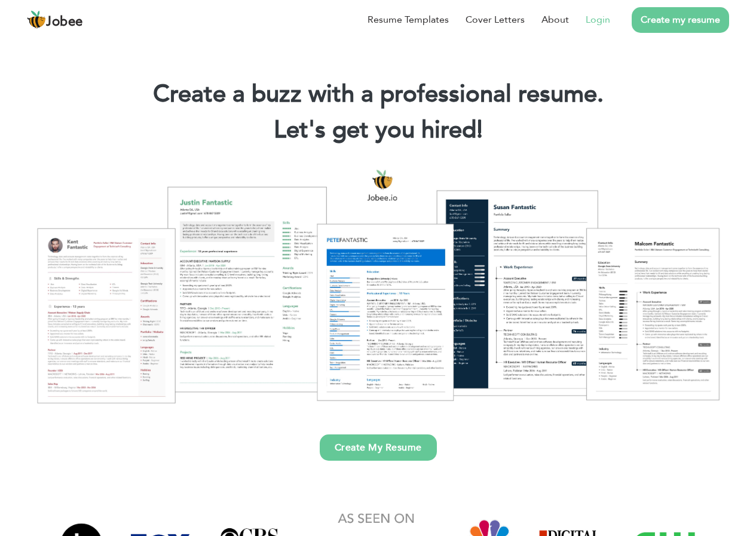  I want to click on span: Jobee, so click(65, 22).